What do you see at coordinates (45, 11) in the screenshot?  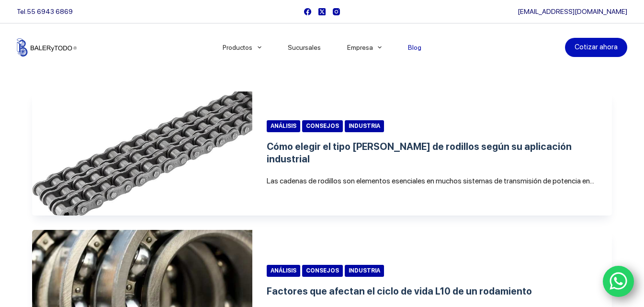 I see `span: Tel.` at bounding box center [45, 11].